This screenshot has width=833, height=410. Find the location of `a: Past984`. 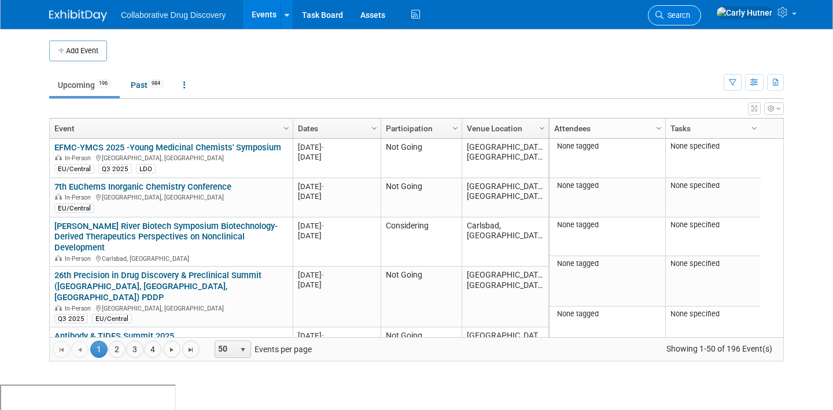

a: Past984 is located at coordinates (147, 85).